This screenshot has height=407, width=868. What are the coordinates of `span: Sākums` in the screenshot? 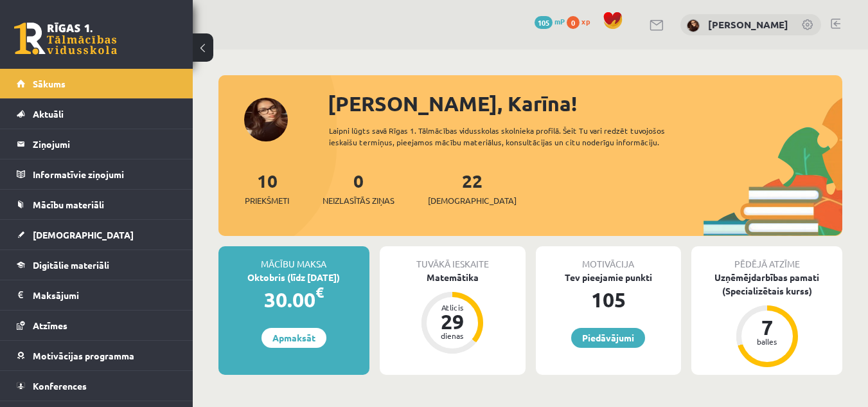 It's located at (49, 83).